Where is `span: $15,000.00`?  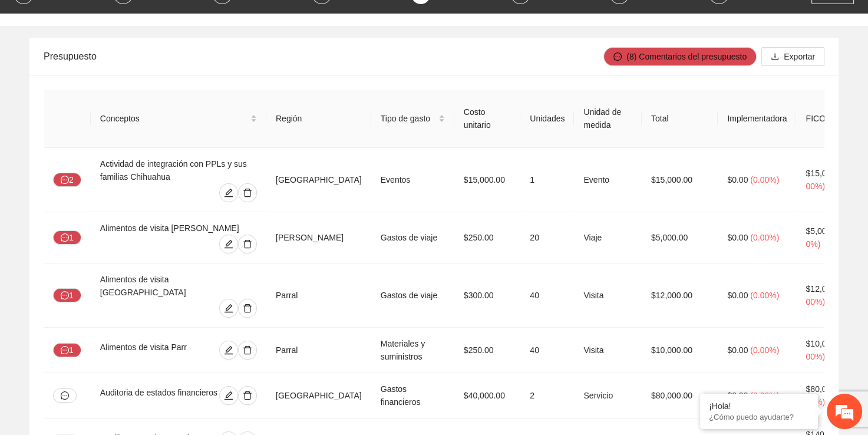
span: $15,000.00 is located at coordinates (826, 174).